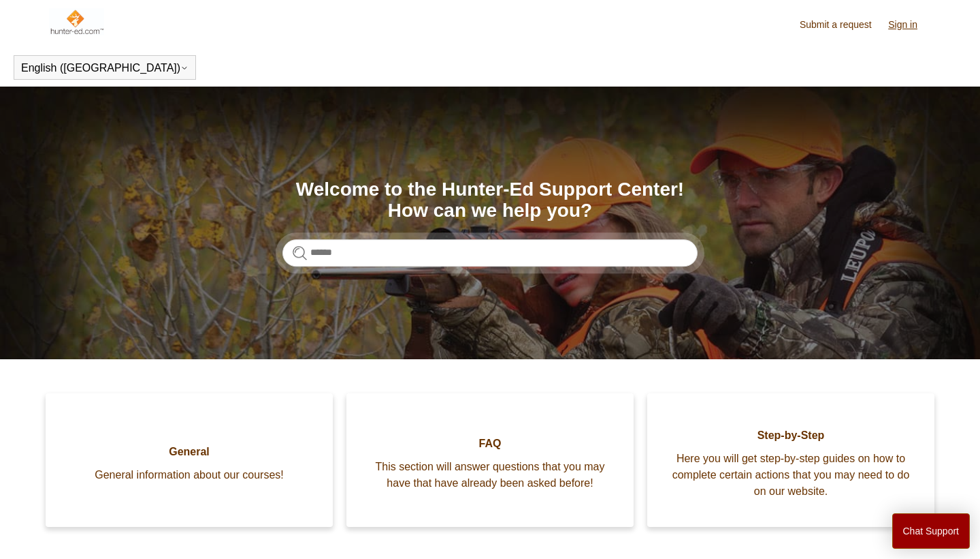 The height and width of the screenshot is (559, 980). Describe the element at coordinates (490, 253) in the screenshot. I see `input: Search` at that location.